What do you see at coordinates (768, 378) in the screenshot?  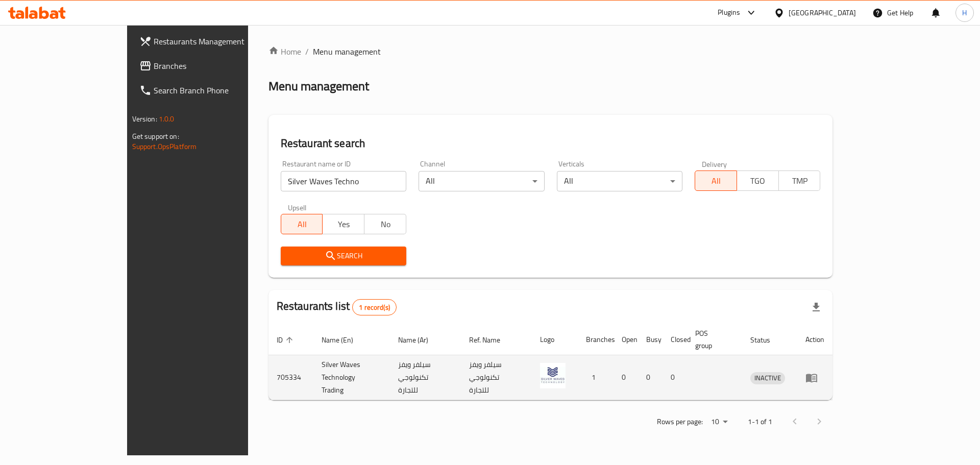 I see `span: INACTIVE` at bounding box center [768, 378].